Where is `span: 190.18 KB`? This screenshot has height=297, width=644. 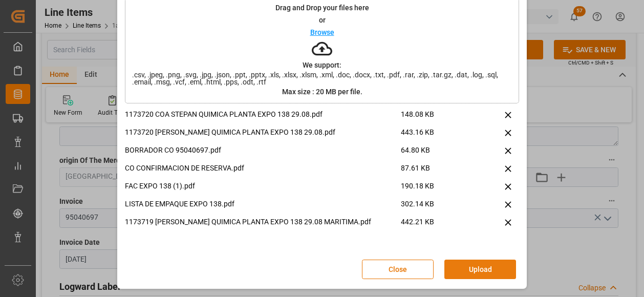
span: 190.18 KB is located at coordinates (435, 189).